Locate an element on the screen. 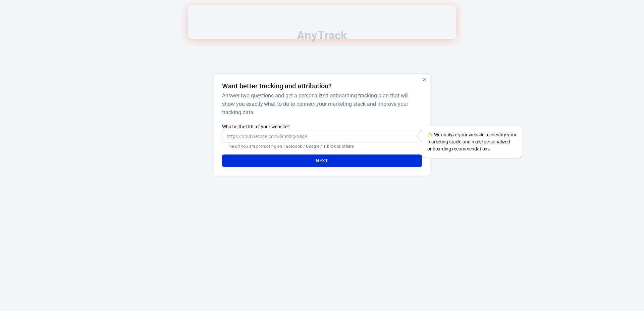  input: https://yourwebsite.com/landing-page is located at coordinates (322, 136).